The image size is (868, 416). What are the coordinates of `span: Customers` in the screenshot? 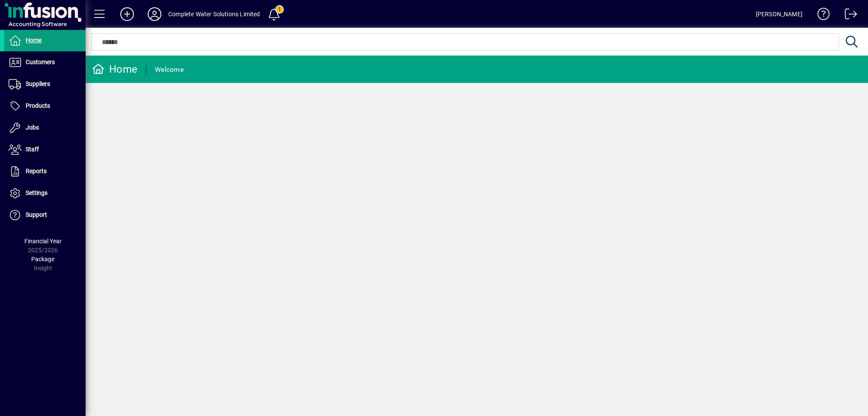 It's located at (40, 62).